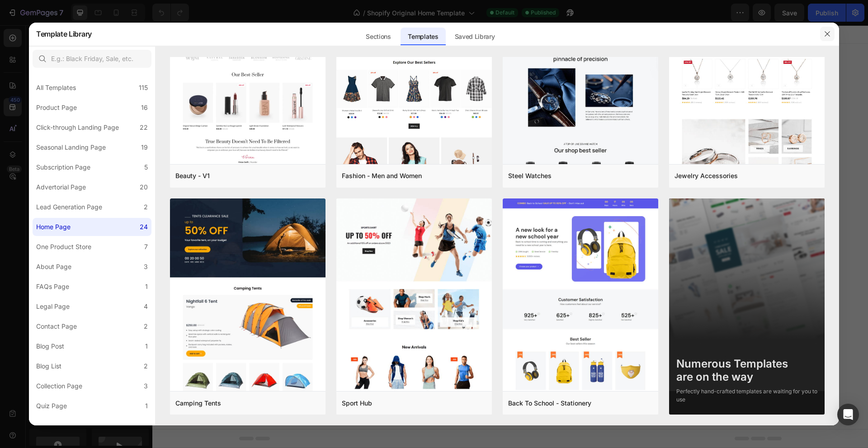  Describe the element at coordinates (382, 175) in the screenshot. I see `div: Fashion - Men and Women` at that location.